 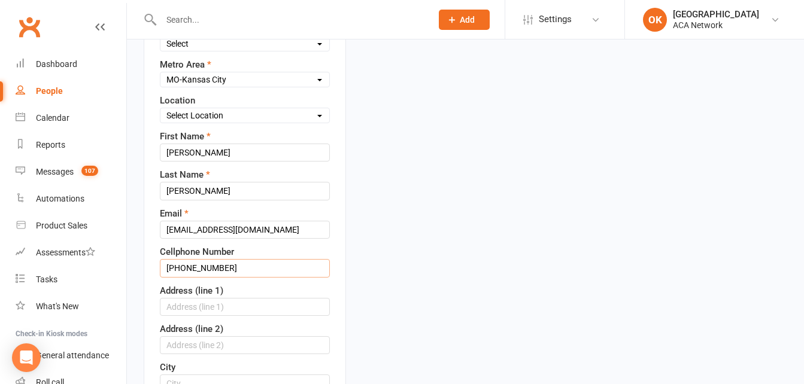 I want to click on label: Last Name, so click(x=185, y=175).